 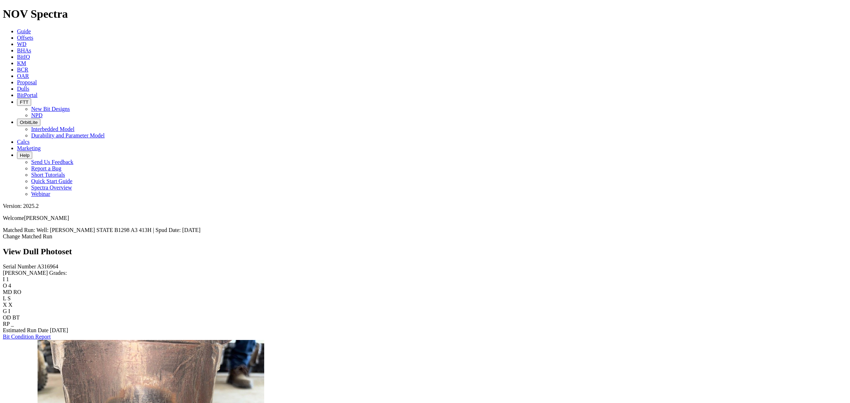 I want to click on span: KM, so click(x=22, y=63).